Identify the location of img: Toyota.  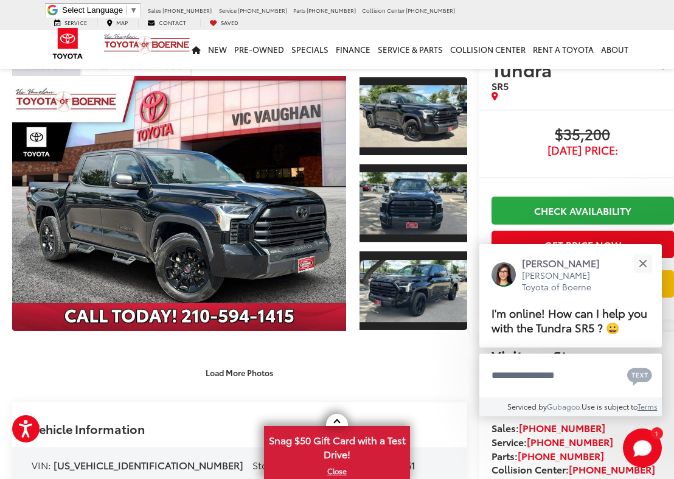
(68, 43).